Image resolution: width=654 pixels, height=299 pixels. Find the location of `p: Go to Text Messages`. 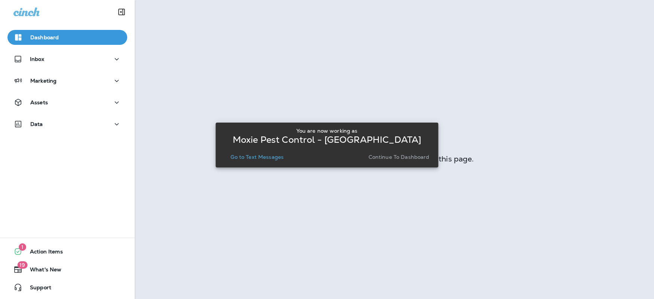

p: Go to Text Messages is located at coordinates (257, 157).